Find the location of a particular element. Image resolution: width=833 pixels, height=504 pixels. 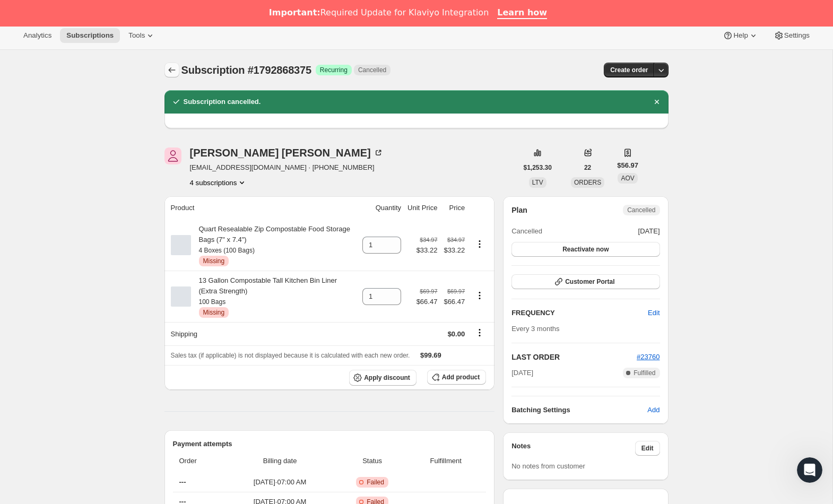

th: Quantity is located at coordinates (381, 208).